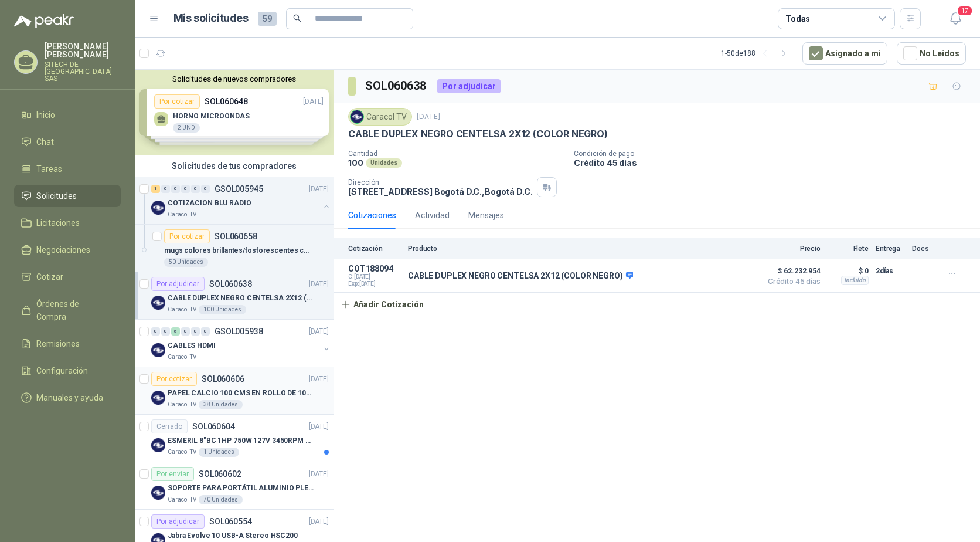 The width and height of the screenshot is (980, 542). What do you see at coordinates (68, 115) in the screenshot?
I see `a: Inicio` at bounding box center [68, 115].